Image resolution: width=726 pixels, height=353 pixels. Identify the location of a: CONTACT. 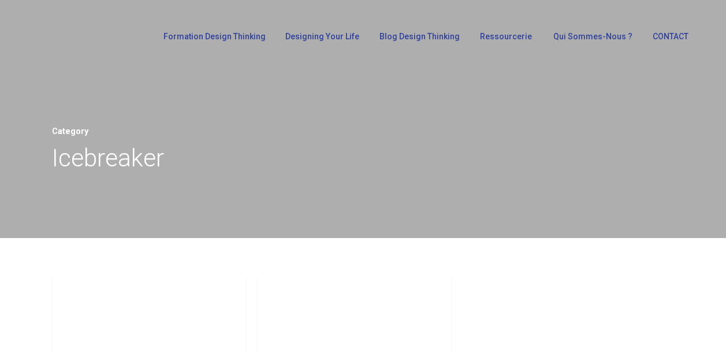
(670, 40).